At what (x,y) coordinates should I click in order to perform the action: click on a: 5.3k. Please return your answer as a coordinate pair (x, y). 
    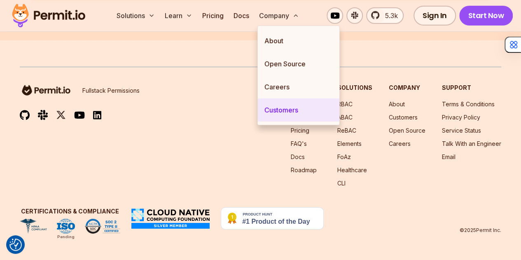
    Looking at the image, I should click on (384, 16).